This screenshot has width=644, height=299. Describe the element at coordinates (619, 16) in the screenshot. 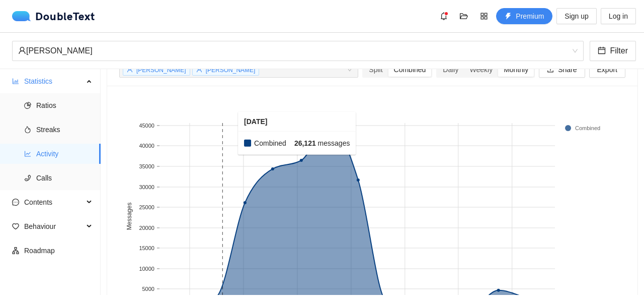

I see `span: Log in` at that location.